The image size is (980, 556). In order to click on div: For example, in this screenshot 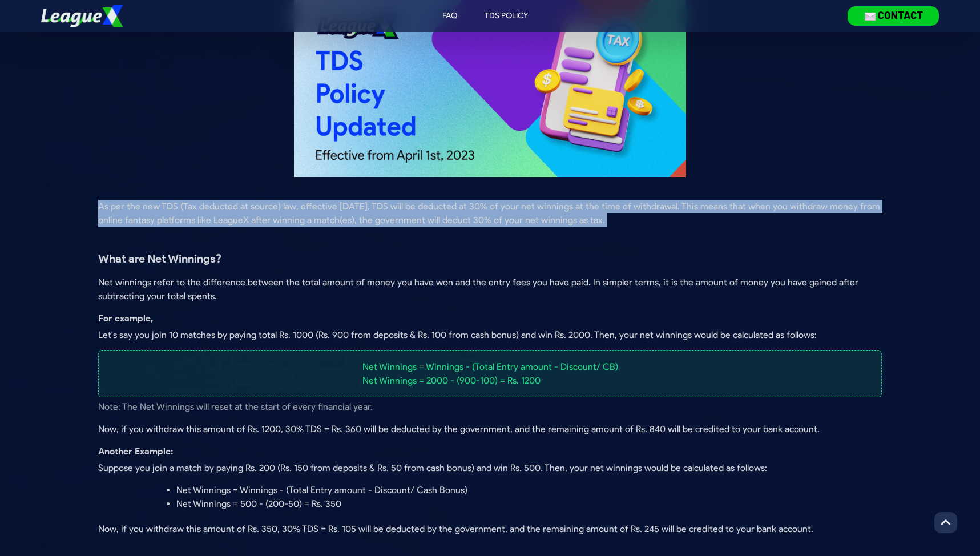, I will do `click(490, 318)`.